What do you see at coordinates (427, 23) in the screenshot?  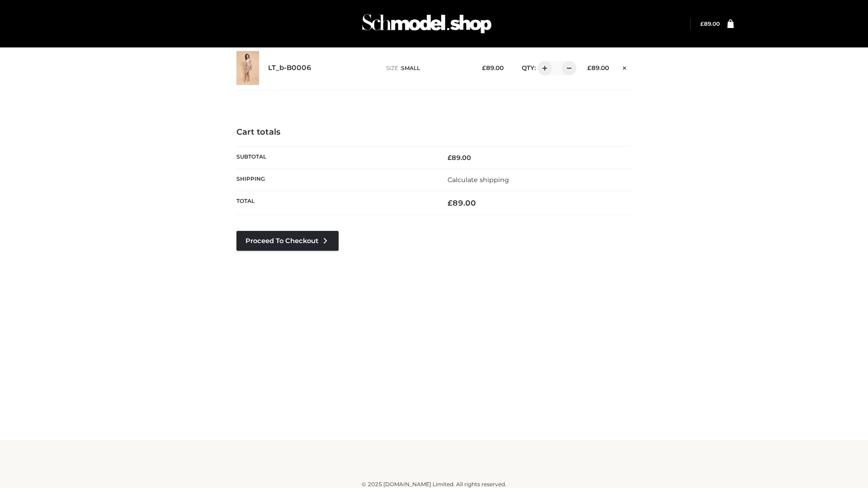 I see `img: Schmodel Admin 964` at bounding box center [427, 23].